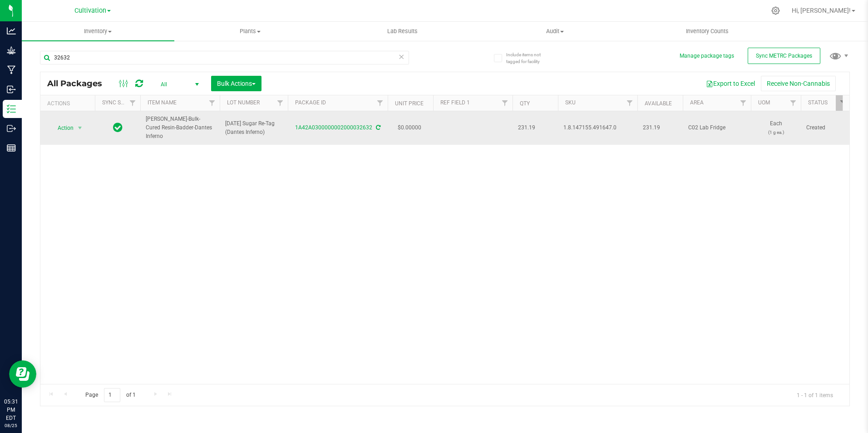 The width and height of the screenshot is (868, 433). What do you see at coordinates (815, 394) in the screenshot?
I see `span: 1 - 1 of 1 items` at bounding box center [815, 394].